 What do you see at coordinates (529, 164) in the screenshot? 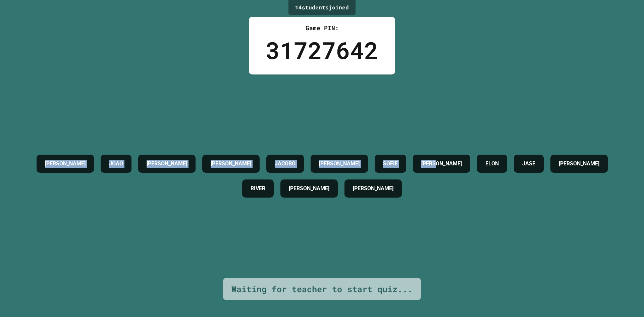
I see `h4: JASE` at bounding box center [529, 164].